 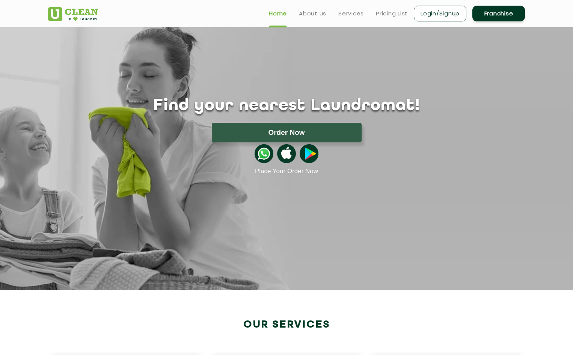 I want to click on h2: Our Services, so click(x=287, y=325).